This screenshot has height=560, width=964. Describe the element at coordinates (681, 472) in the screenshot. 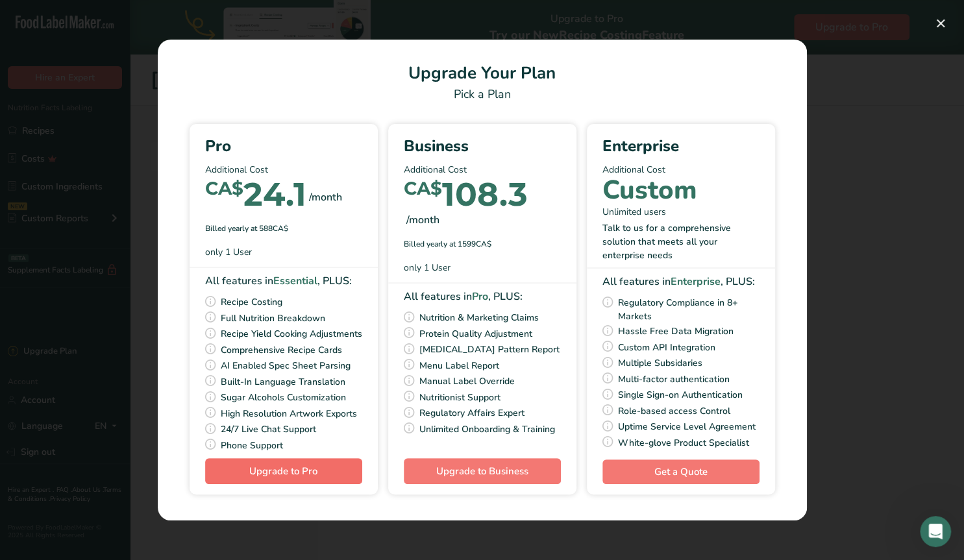

I see `span: Get a Quote` at that location.